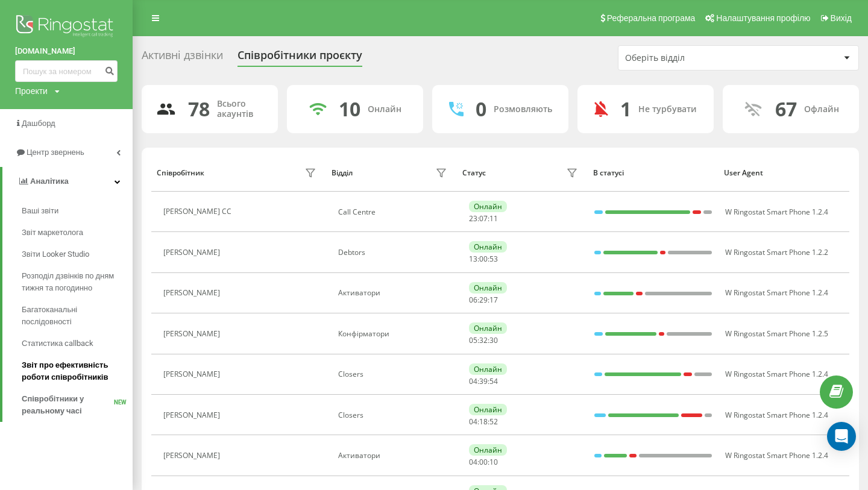 The image size is (868, 490). I want to click on span: Ваші звіти, so click(39, 211).